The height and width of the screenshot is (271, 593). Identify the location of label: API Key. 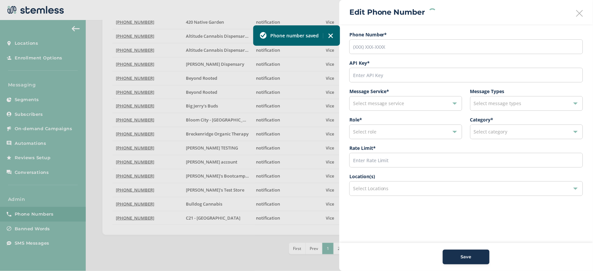
(466, 63).